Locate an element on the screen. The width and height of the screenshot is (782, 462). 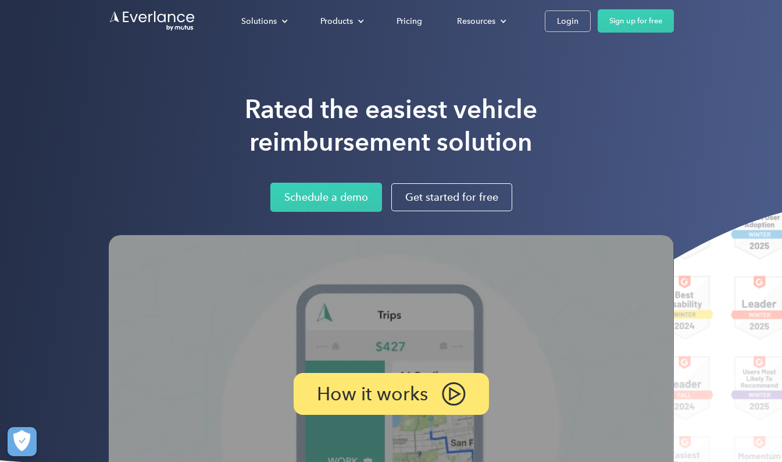
a: Pricing is located at coordinates (409, 21).